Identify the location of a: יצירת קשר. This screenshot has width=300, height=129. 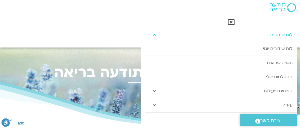
(269, 120).